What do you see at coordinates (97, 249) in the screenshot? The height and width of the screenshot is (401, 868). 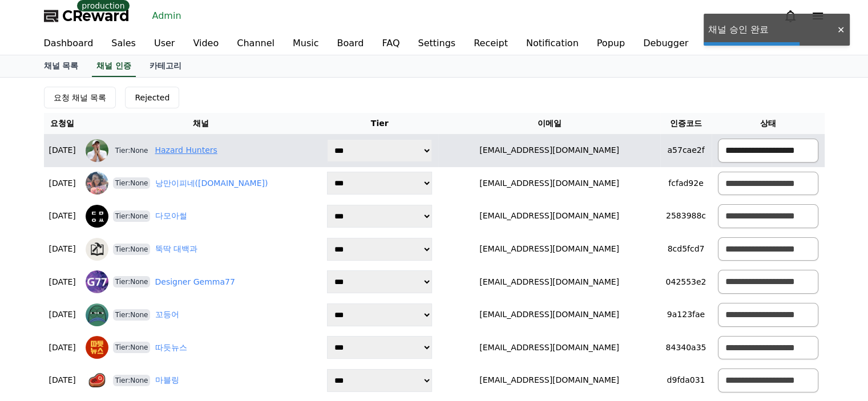 I see `img: 뚝딱 대백과` at bounding box center [97, 249].